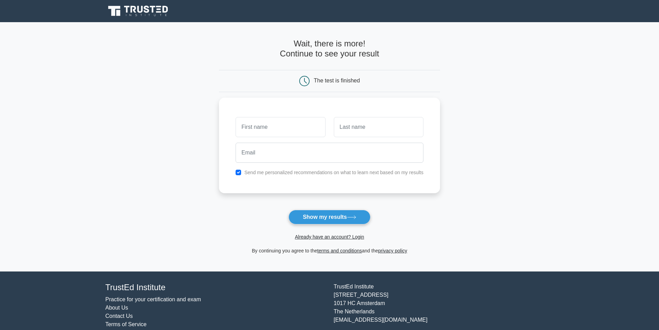  I want to click on div: The test is finished, so click(336, 80).